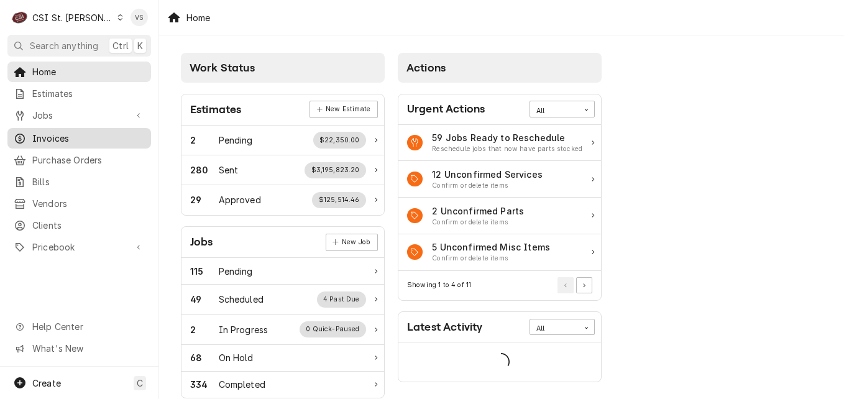 The height and width of the screenshot is (399, 844). I want to click on span: Pricebook, so click(79, 247).